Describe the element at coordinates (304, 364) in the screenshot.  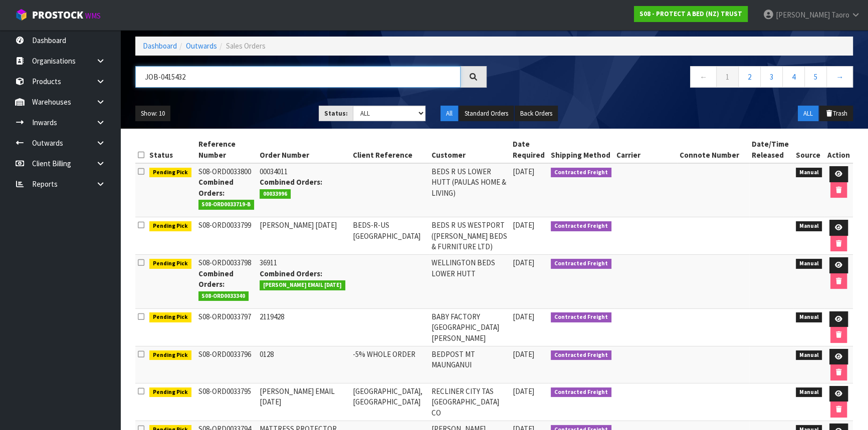
I see `td: 0128` at that location.